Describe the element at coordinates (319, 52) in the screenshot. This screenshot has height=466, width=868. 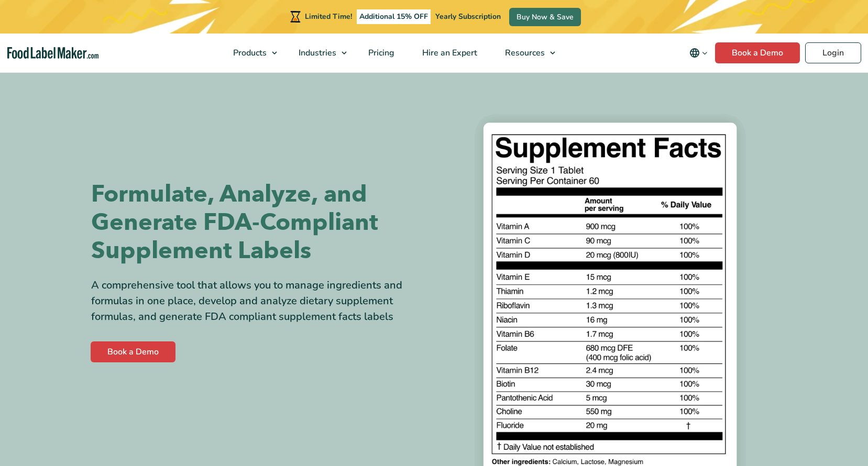
I see `a: Industries` at that location.